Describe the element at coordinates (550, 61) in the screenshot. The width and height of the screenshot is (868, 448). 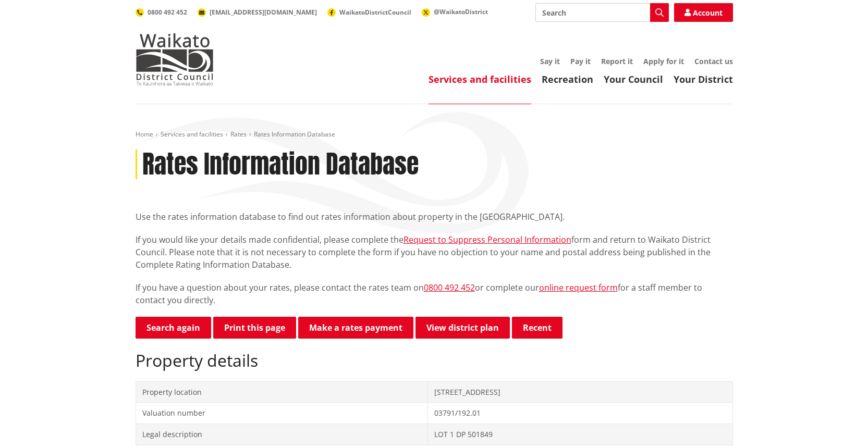
I see `a: Say it` at that location.